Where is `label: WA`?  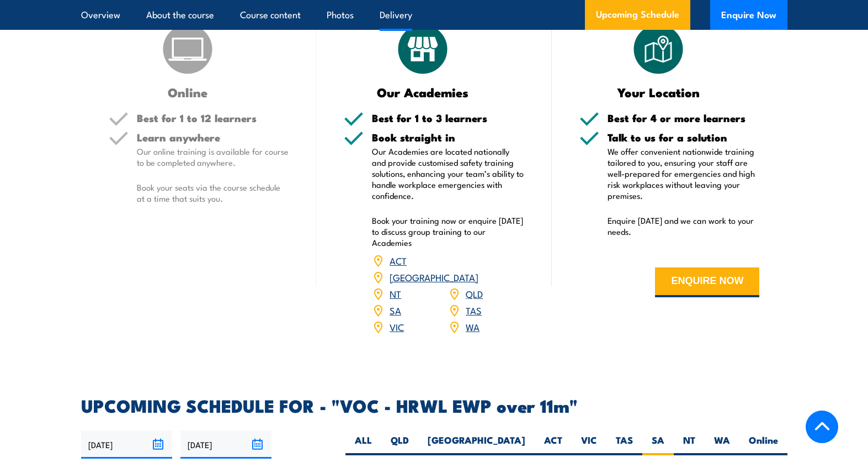 label: WA is located at coordinates (722, 444).